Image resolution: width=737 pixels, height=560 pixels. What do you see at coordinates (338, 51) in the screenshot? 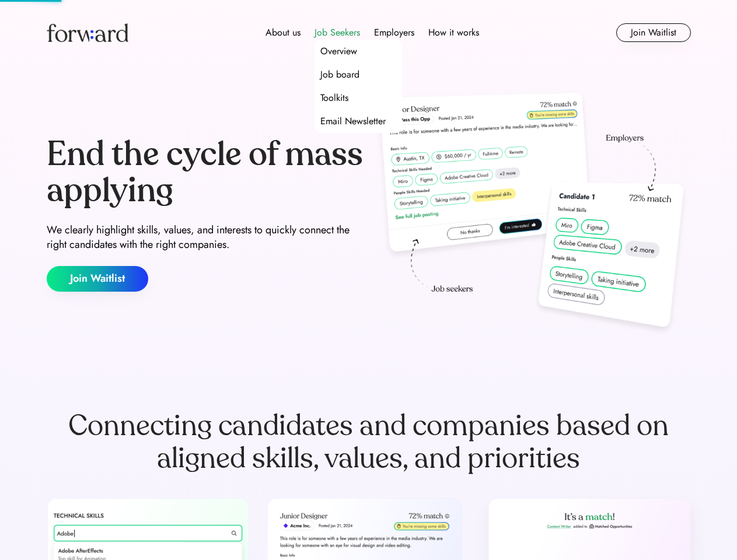
I see `div: Overview` at bounding box center [338, 51].